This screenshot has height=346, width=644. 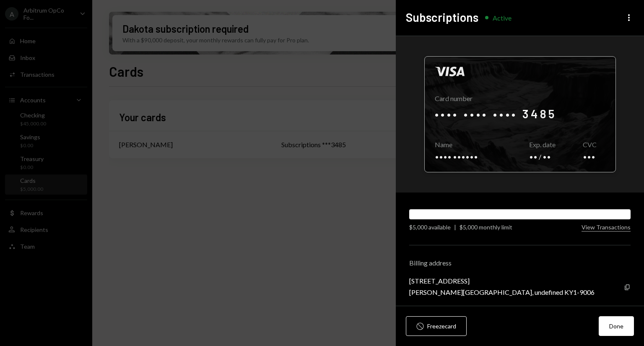 What do you see at coordinates (430, 227) in the screenshot?
I see `div: $5,000 available` at bounding box center [430, 227].